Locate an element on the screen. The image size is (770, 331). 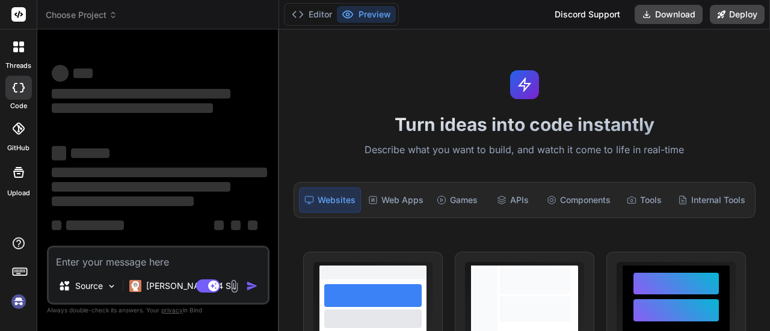
label: code is located at coordinates (19, 106).